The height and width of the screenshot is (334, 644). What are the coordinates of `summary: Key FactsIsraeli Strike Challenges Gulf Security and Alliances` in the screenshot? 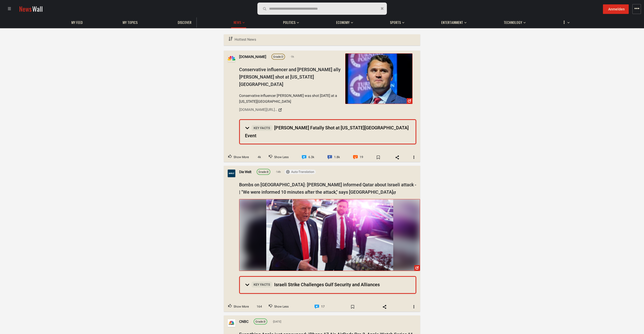 It's located at (328, 285).